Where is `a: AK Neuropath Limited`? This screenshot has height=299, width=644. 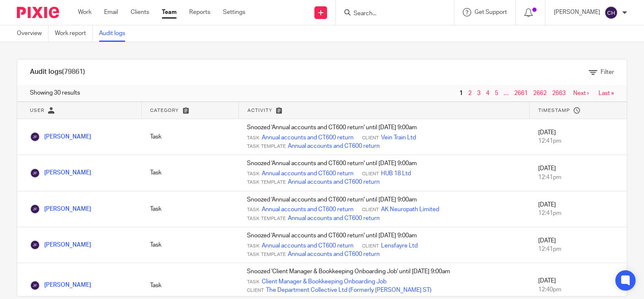 a: AK Neuropath Limited is located at coordinates (410, 209).